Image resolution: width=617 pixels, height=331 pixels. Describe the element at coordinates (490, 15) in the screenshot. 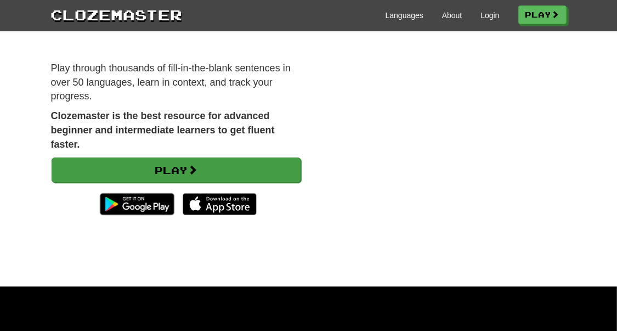

I see `a: Login` at that location.